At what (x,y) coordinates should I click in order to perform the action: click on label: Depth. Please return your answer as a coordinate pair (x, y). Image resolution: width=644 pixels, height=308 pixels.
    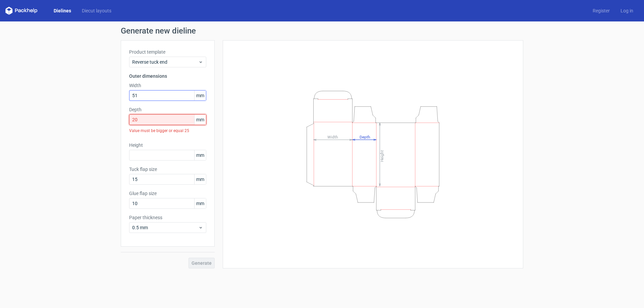
    Looking at the image, I should click on (167, 110).